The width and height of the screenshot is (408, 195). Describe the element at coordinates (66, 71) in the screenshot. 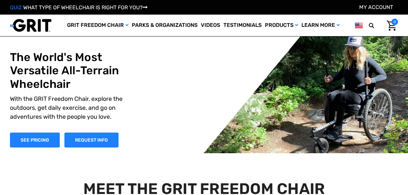

I see `h1: The World's Most Versatile All-Terrain Wheelchair` at that location.